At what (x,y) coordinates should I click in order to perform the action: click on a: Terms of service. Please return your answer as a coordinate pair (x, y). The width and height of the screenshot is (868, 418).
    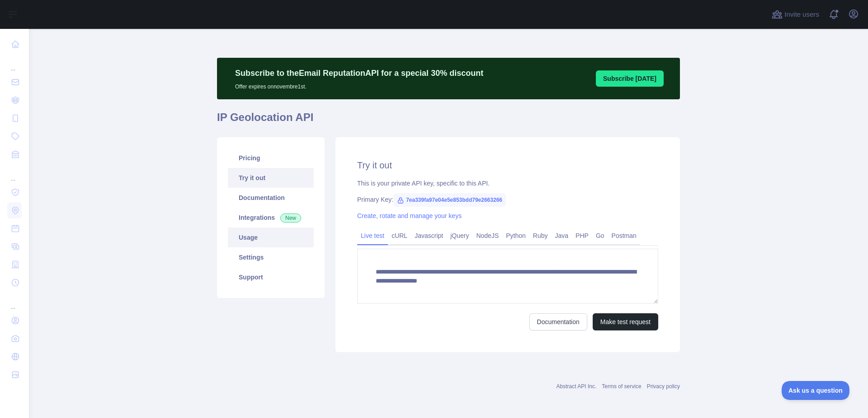
    Looking at the image, I should click on (621, 387).